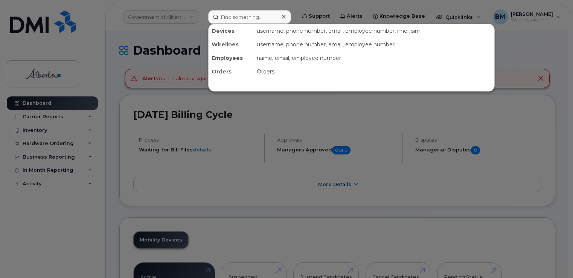 The width and height of the screenshot is (573, 278). What do you see at coordinates (231, 44) in the screenshot?
I see `div: Wirelines` at bounding box center [231, 44].